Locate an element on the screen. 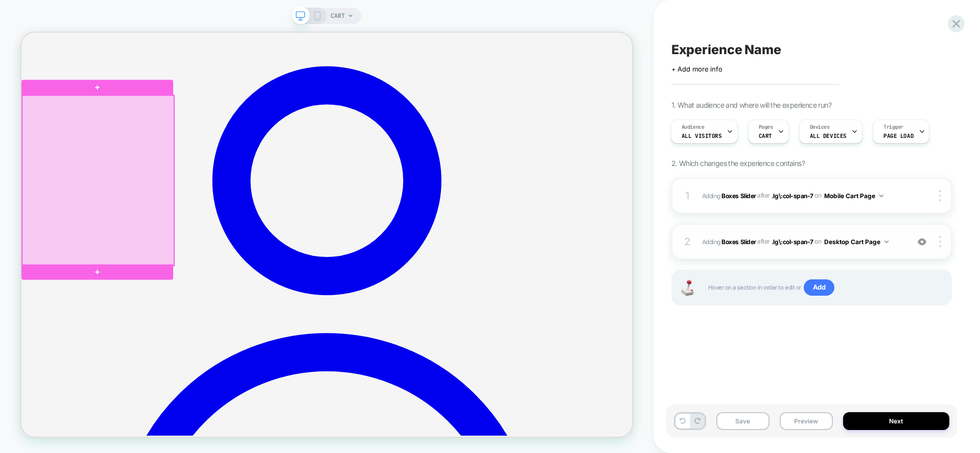 The width and height of the screenshot is (980, 453). button: Desktop Cart Page is located at coordinates (856, 241).